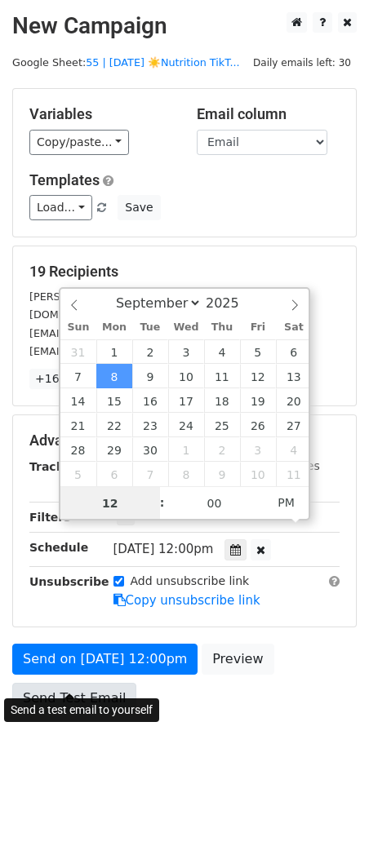  Describe the element at coordinates (186, 376) in the screenshot. I see `span: September 10, 2025` at that location.